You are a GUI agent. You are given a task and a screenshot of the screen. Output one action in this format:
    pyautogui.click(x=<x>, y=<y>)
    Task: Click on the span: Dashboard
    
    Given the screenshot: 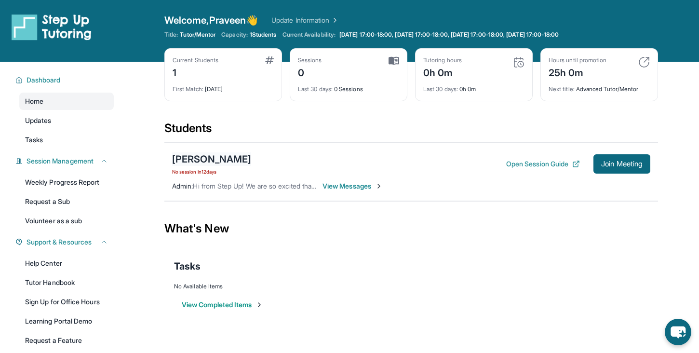 What is the action you would take?
    pyautogui.click(x=43, y=80)
    